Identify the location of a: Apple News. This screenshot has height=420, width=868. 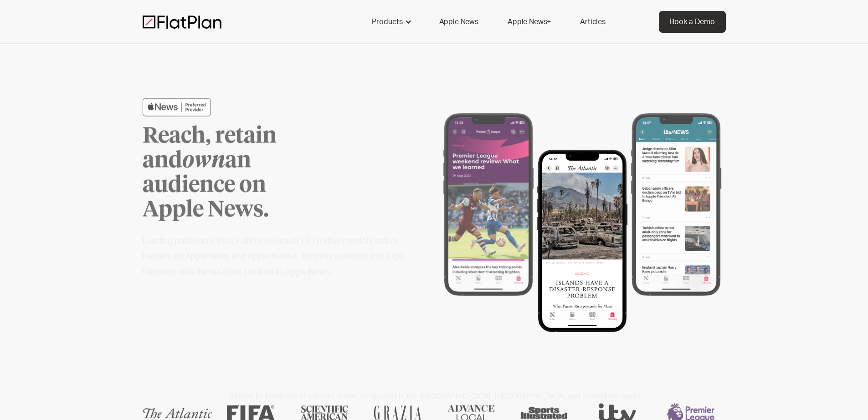
(459, 22).